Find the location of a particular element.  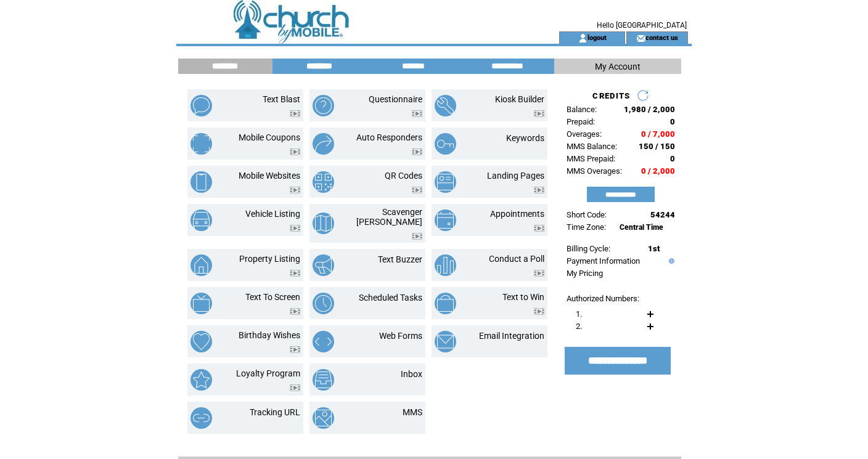

img: property-listing.png is located at coordinates (201, 265).